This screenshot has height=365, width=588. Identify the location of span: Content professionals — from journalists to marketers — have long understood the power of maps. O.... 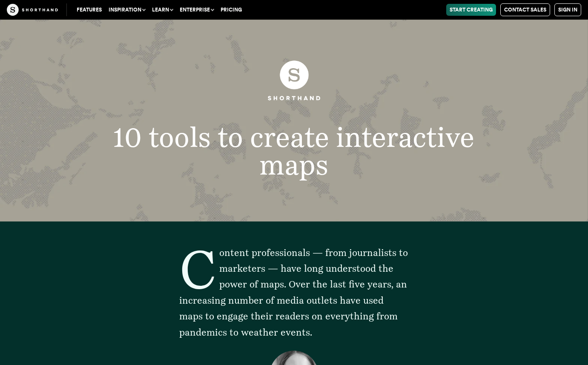
(294, 292).